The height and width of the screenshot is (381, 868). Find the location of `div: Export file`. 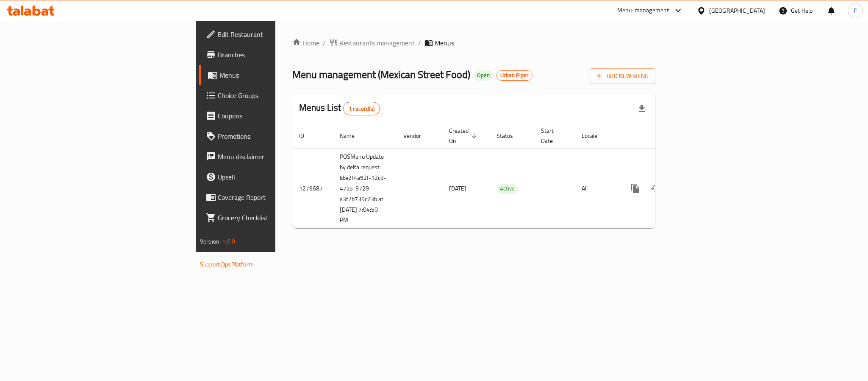

div: Export file is located at coordinates (642, 109).